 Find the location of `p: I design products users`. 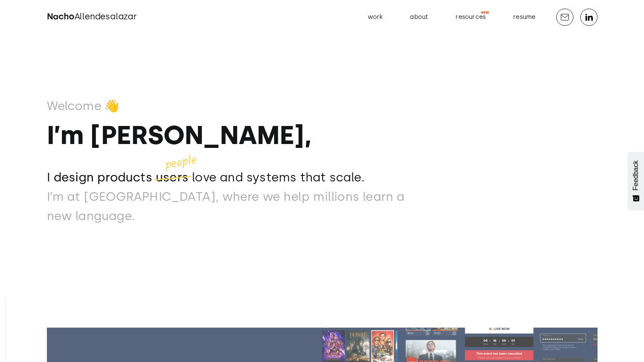

p: I design products users is located at coordinates (118, 177).